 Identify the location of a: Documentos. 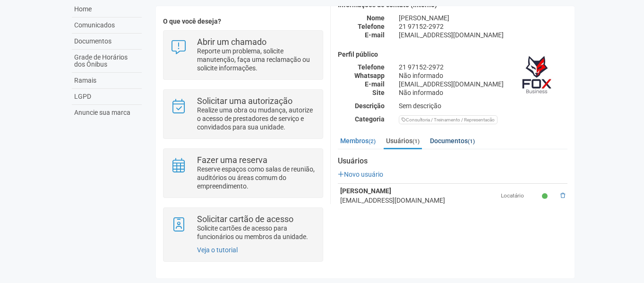
(107, 42).